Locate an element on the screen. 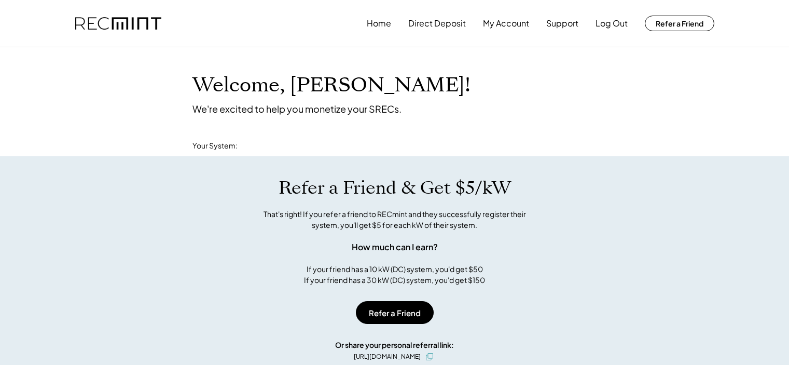 The height and width of the screenshot is (365, 789). div: Your System: is located at coordinates (215, 146).